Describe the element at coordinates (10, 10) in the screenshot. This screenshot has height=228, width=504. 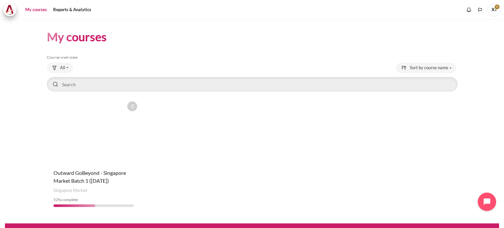
I see `img: Architeck` at that location.